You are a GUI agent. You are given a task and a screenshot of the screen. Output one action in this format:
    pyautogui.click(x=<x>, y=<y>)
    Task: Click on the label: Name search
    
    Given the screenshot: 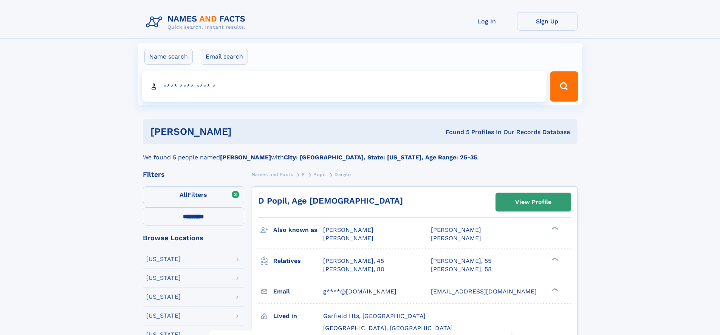 What is the action you would take?
    pyautogui.click(x=168, y=57)
    